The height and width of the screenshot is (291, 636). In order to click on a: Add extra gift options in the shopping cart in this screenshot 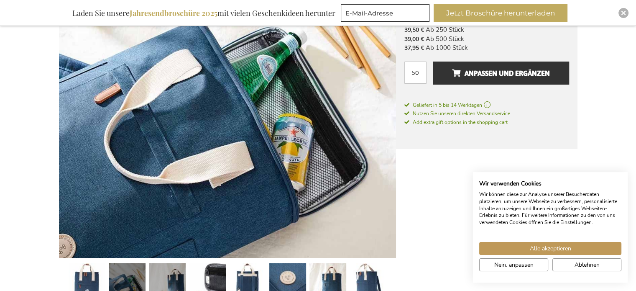, I will do `click(487, 122)`.